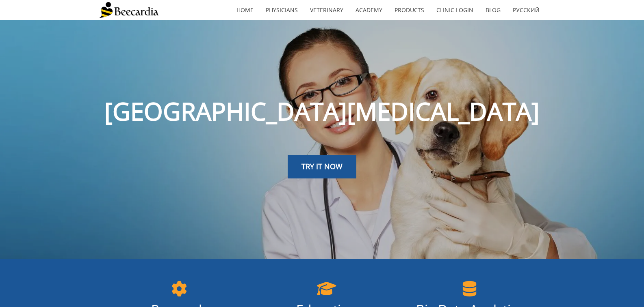 The height and width of the screenshot is (307, 644). Describe the element at coordinates (369, 10) in the screenshot. I see `a: Academy` at that location.